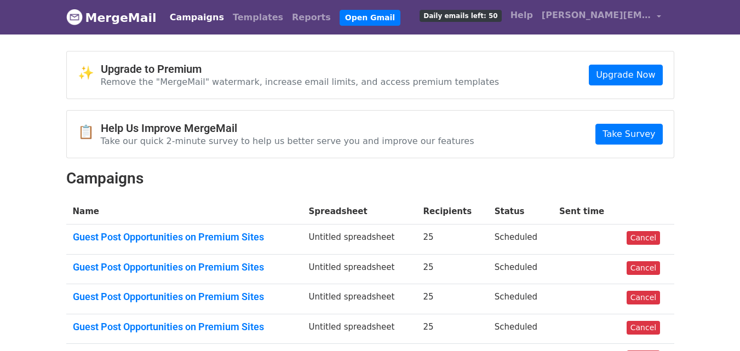 Image resolution: width=740 pixels, height=351 pixels. I want to click on th: Status, so click(521, 212).